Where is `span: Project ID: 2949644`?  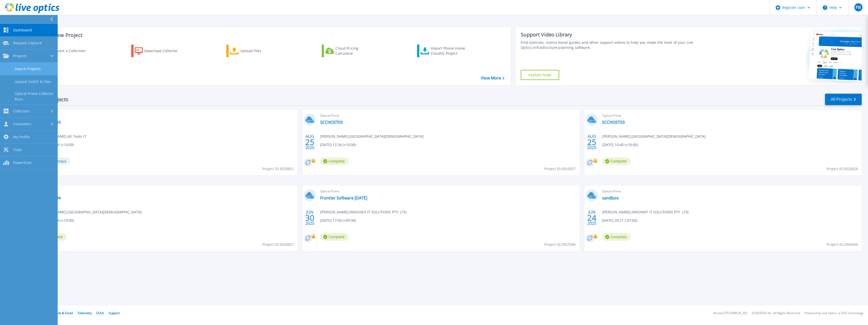 span: Project ID: 2949644 is located at coordinates (843, 244).